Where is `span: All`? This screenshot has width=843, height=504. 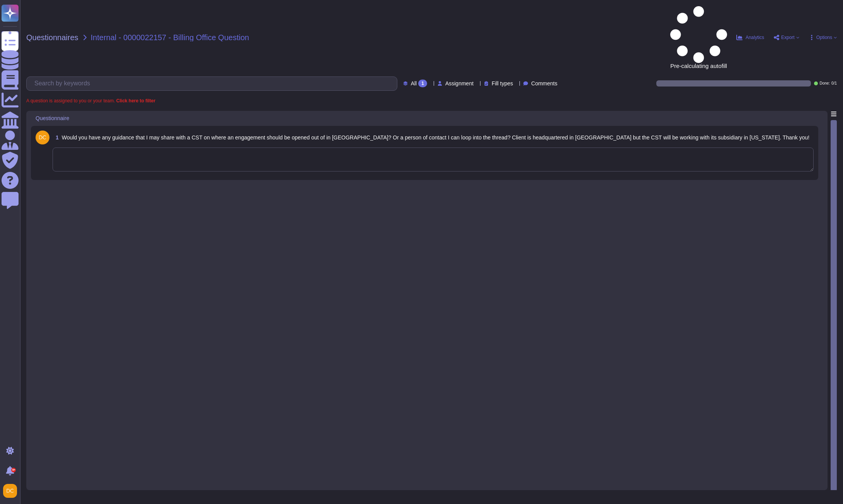 span: All is located at coordinates (414, 84).